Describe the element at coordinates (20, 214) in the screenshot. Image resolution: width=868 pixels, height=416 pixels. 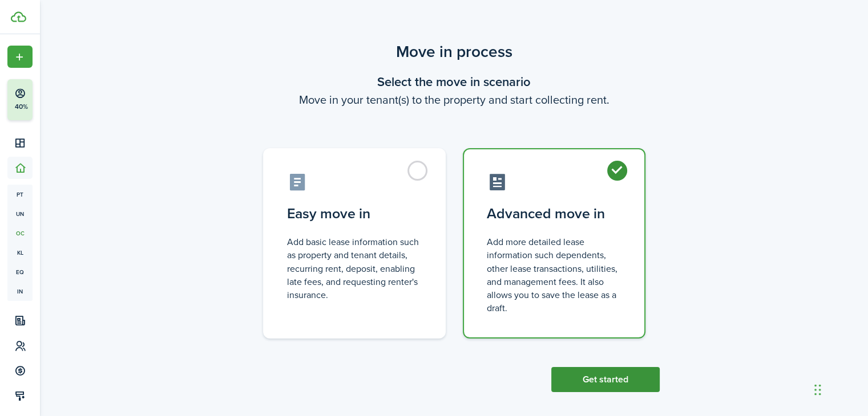
I see `a: un` at that location.